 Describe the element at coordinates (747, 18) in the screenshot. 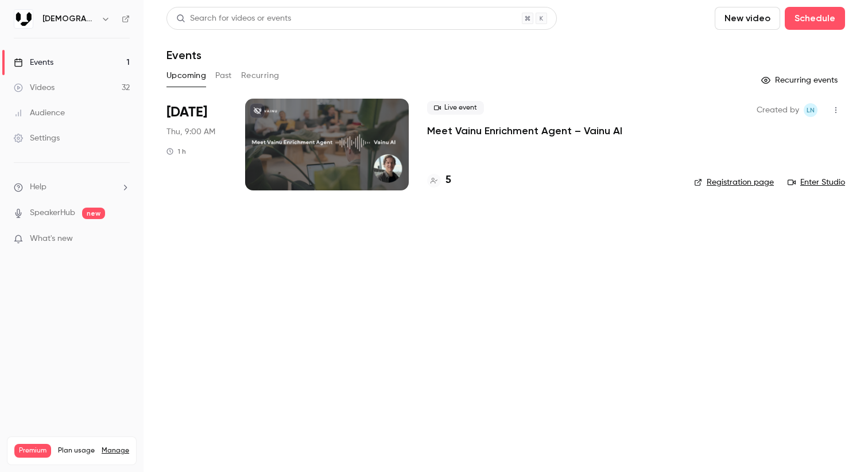

I see `button: New video` at that location.